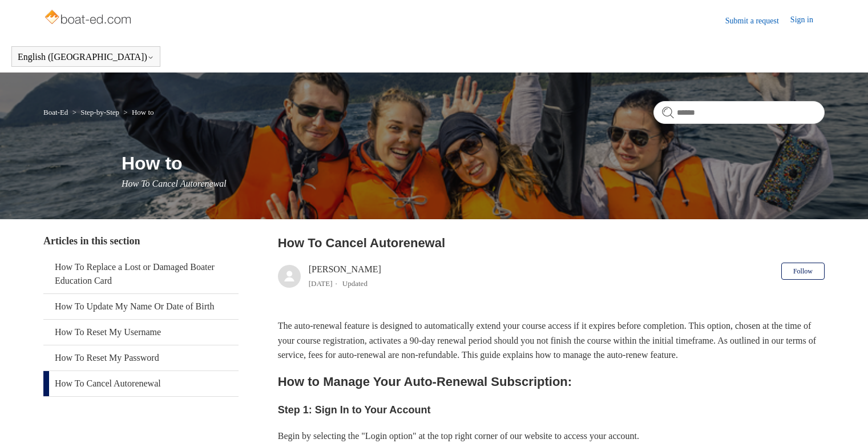  I want to click on a: How To Update My Name Or Date of Birth, so click(141, 307).